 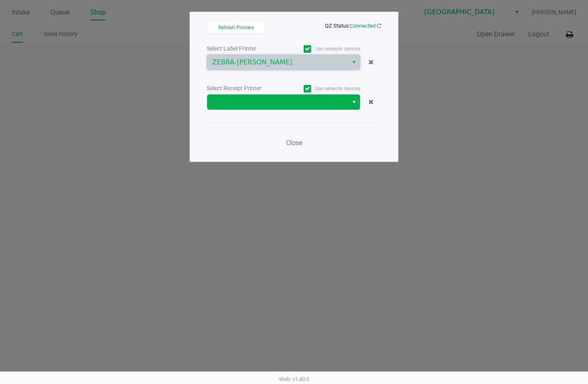 What do you see at coordinates (363, 26) in the screenshot?
I see `span: Connected` at bounding box center [363, 26].